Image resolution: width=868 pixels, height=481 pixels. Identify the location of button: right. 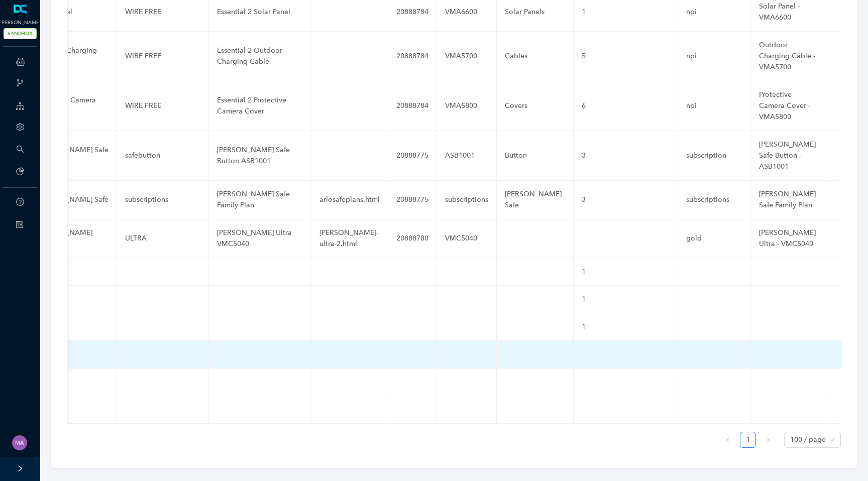
(768, 440).